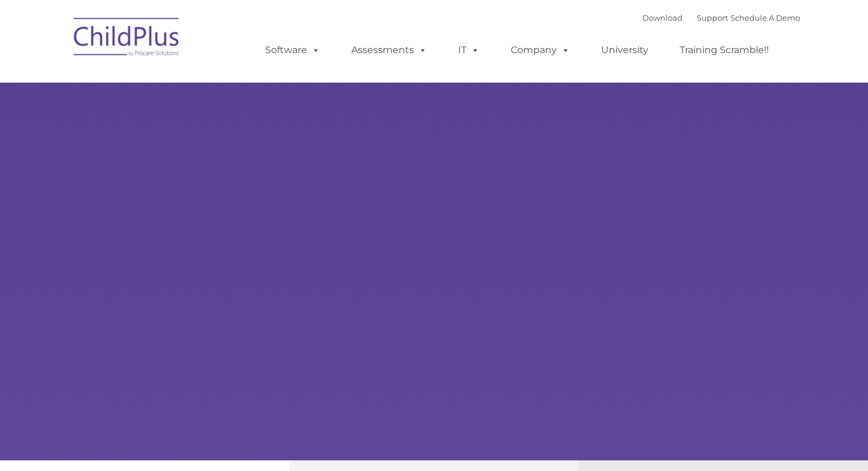  What do you see at coordinates (540, 50) in the screenshot?
I see `a: Company` at bounding box center [540, 50].